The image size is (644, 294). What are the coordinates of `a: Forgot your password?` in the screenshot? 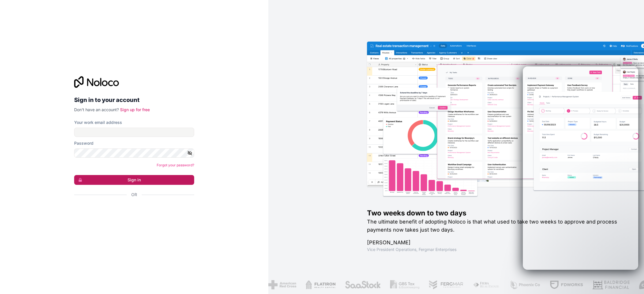 It's located at (175, 165).